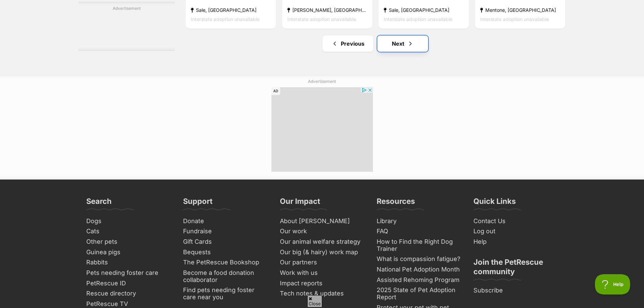 This screenshot has height=308, width=644. What do you see at coordinates (129, 221) in the screenshot?
I see `a: Dogs` at bounding box center [129, 221].